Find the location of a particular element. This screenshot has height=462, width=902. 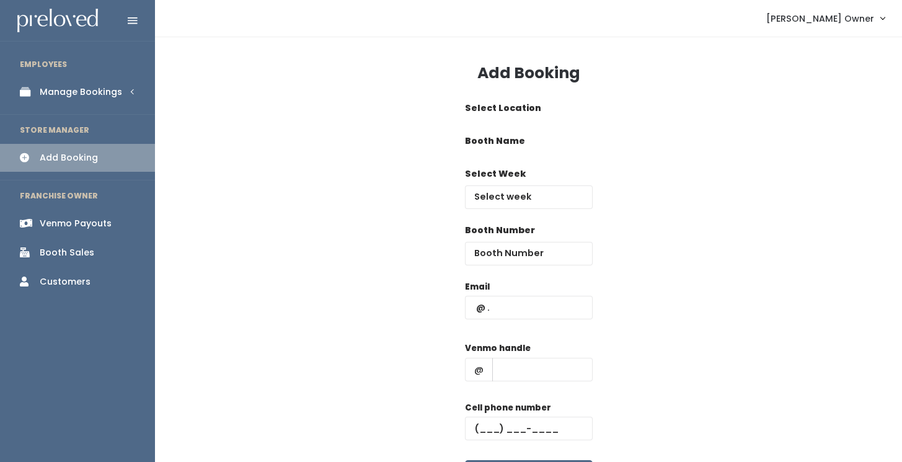

div: Booth Sales is located at coordinates (67, 252).